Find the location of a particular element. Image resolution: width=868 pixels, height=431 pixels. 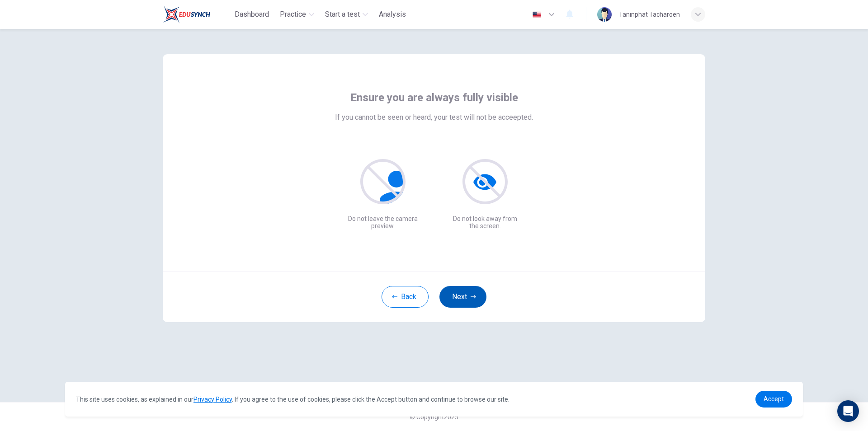

button: Dashboard is located at coordinates (252, 14).